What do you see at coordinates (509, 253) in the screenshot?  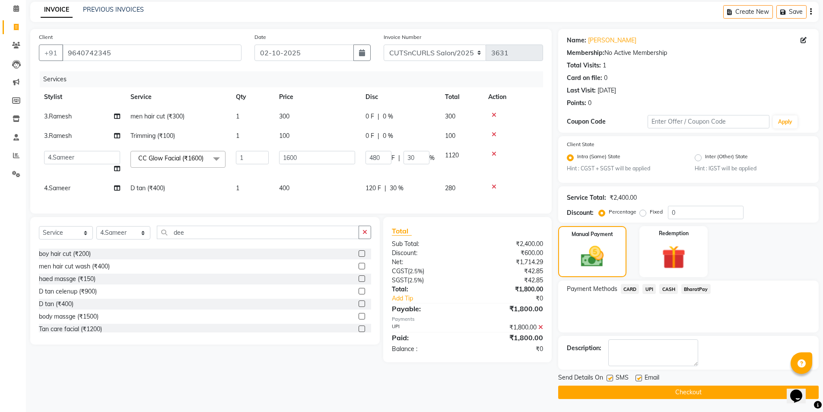 I see `div: ₹600.00` at bounding box center [509, 253].